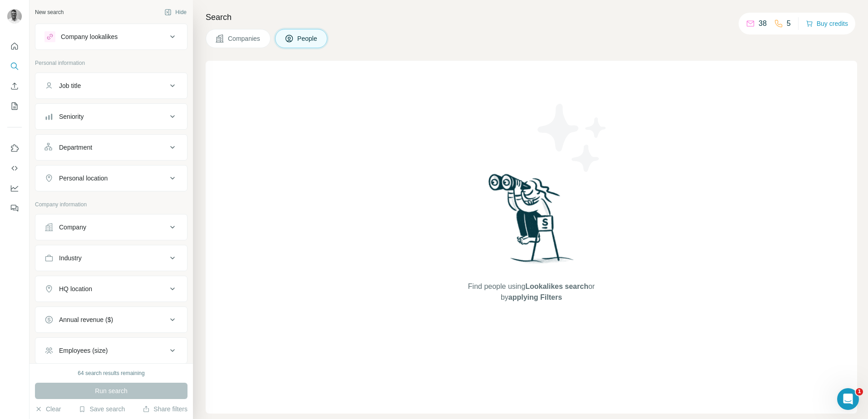 The image size is (868, 419). I want to click on img: Surfe Illustration - Stars, so click(572, 138).